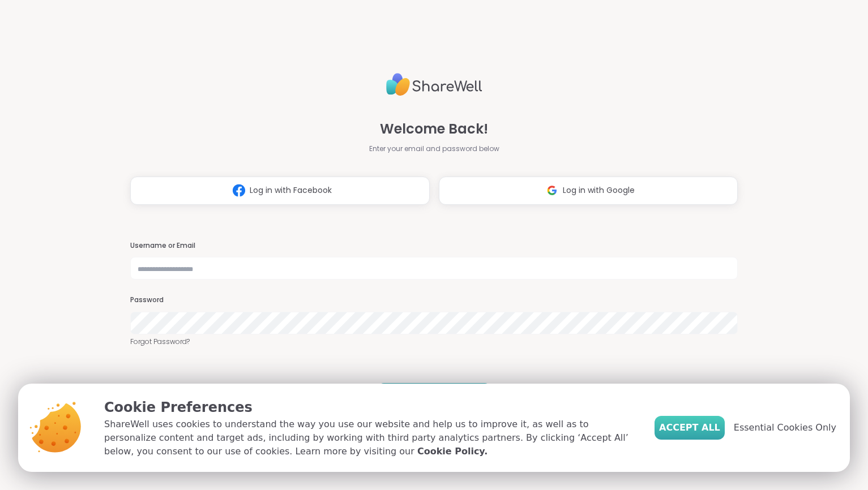 This screenshot has height=490, width=868. Describe the element at coordinates (435, 84) in the screenshot. I see `img: ShareWell Logo` at that location.